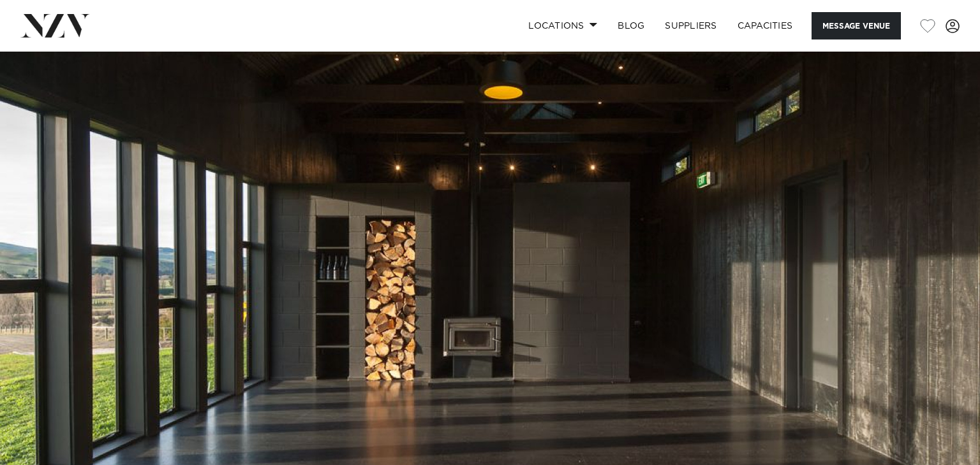  I want to click on button: Message Venue, so click(856, 25).